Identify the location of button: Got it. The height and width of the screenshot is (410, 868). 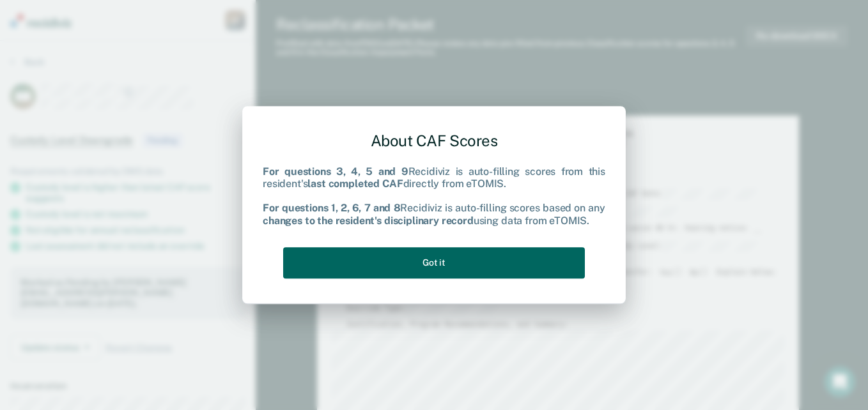
(434, 263).